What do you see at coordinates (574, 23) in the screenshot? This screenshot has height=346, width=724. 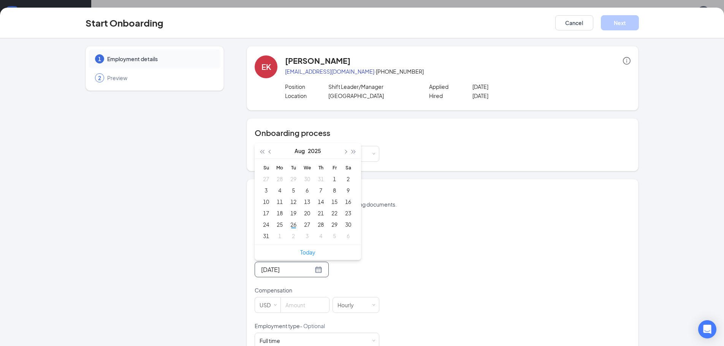 I see `button: Cancel` at bounding box center [574, 23].